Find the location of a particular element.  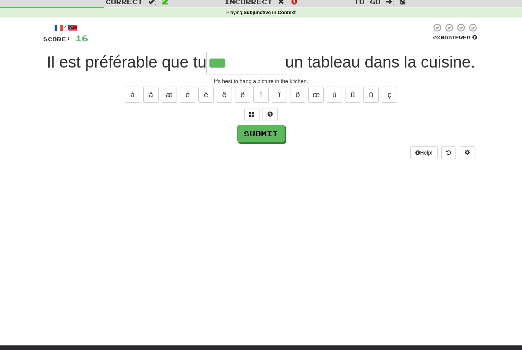

button: ü is located at coordinates (371, 95).